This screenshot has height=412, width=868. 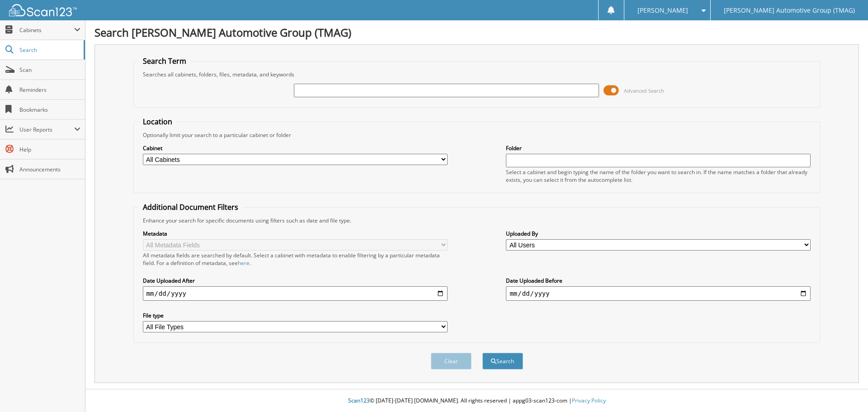 I want to click on span: Scan, so click(x=50, y=70).